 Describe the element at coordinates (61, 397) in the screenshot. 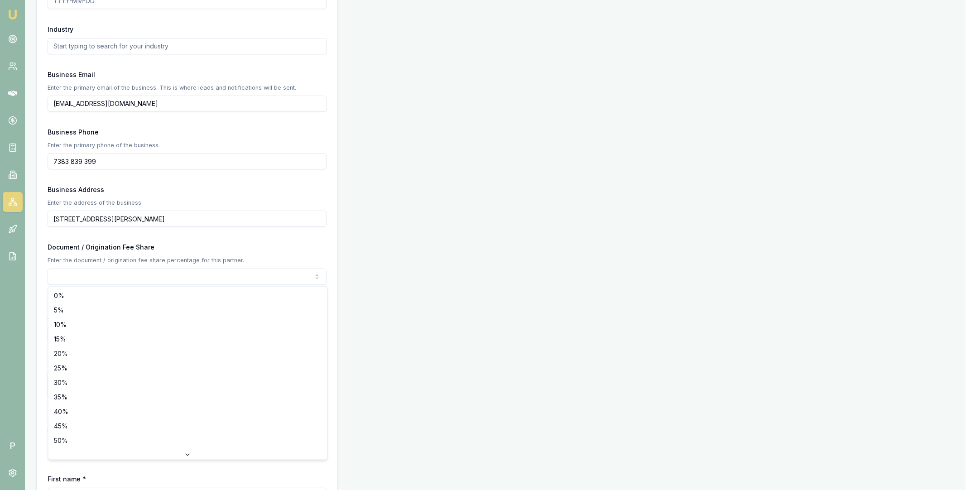

I see `span: 35 %` at that location.